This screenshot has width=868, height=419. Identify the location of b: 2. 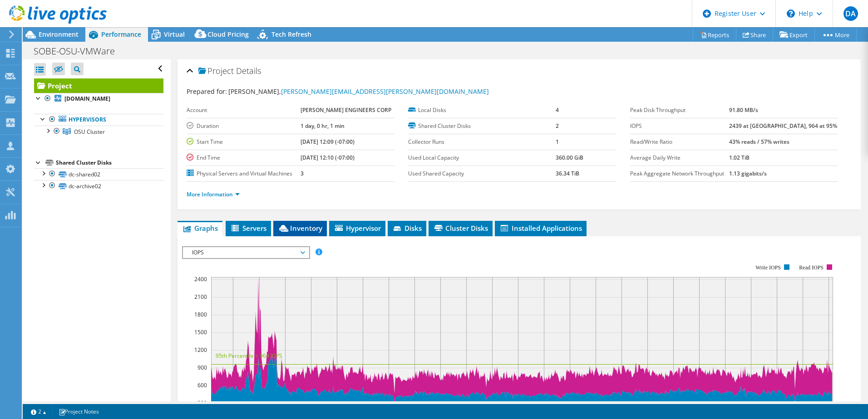
(557, 126).